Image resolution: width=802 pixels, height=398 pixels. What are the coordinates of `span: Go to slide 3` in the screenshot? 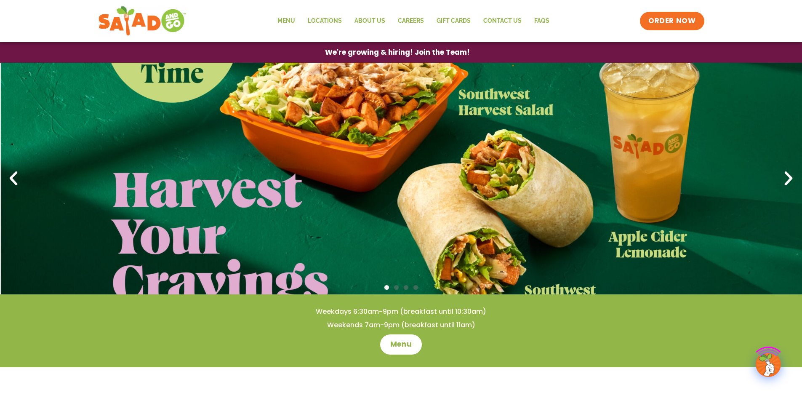 It's located at (406, 287).